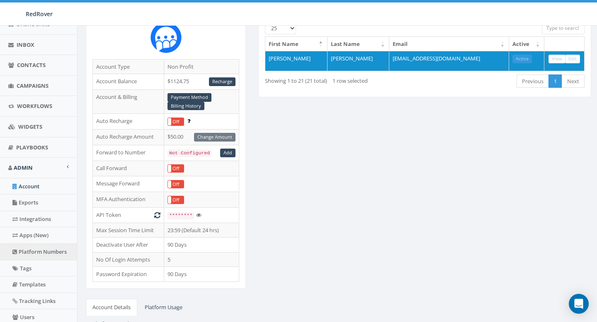  I want to click on th: Active: activate to sort column ascending, so click(526, 44).